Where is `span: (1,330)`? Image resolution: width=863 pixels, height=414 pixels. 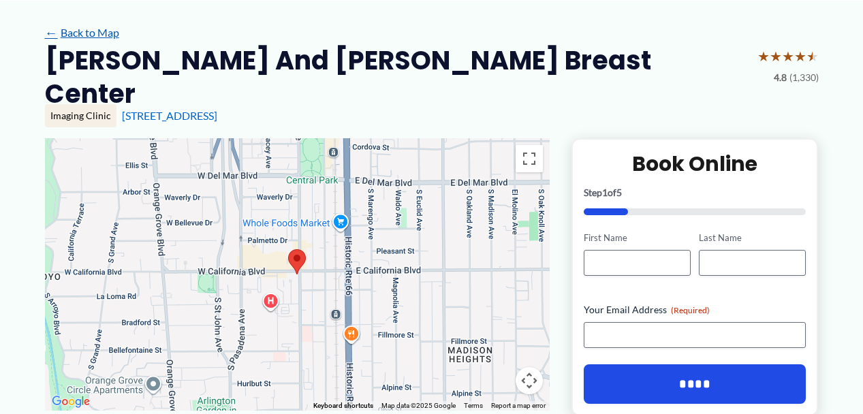
span: (1,330) is located at coordinates (803, 78).